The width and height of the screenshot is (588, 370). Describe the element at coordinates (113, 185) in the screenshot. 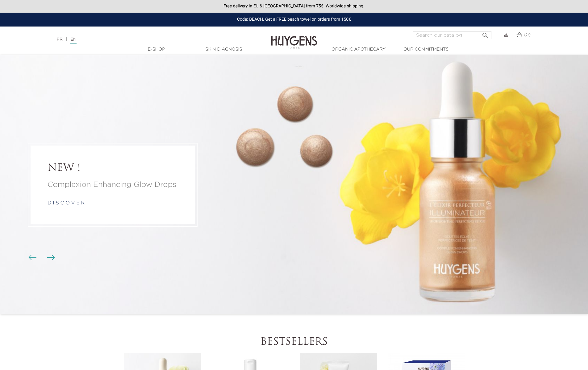

I see `a: Complexion Enhancing Glow Drops` at that location.